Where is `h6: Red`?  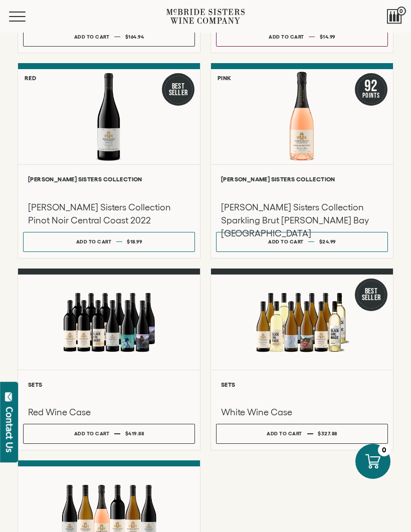 h6: Red is located at coordinates (30, 78).